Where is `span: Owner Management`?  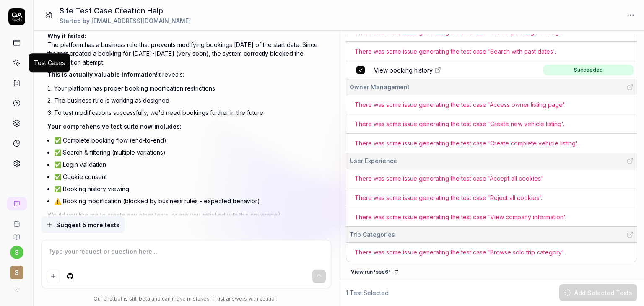 span: Owner Management is located at coordinates (379, 87).